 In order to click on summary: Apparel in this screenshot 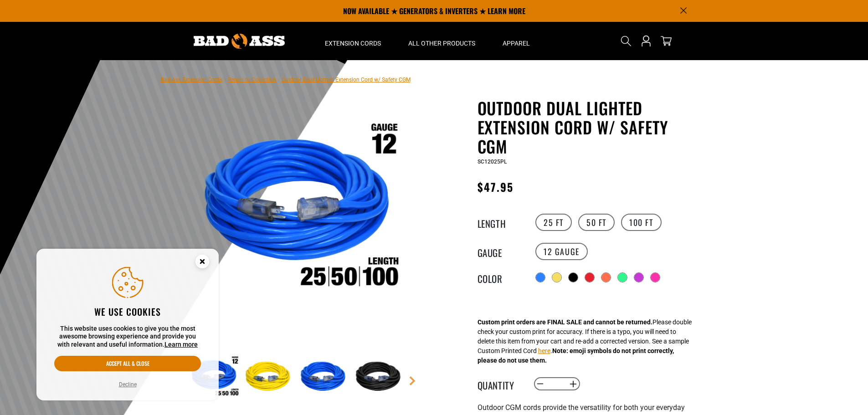, I will do `click(516, 41)`.